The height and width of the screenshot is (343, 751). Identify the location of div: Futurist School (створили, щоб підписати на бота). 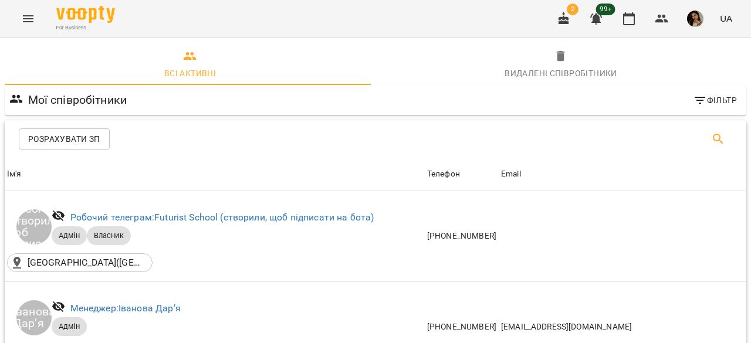
(34, 227).